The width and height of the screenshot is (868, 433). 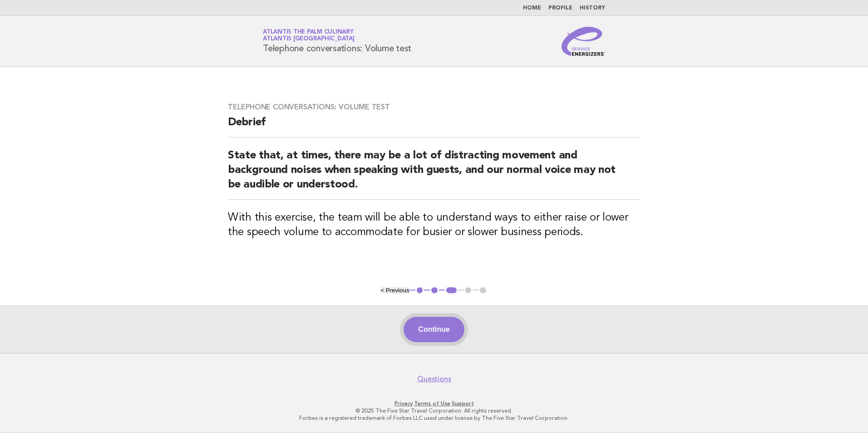 I want to click on button: 2, so click(x=434, y=290).